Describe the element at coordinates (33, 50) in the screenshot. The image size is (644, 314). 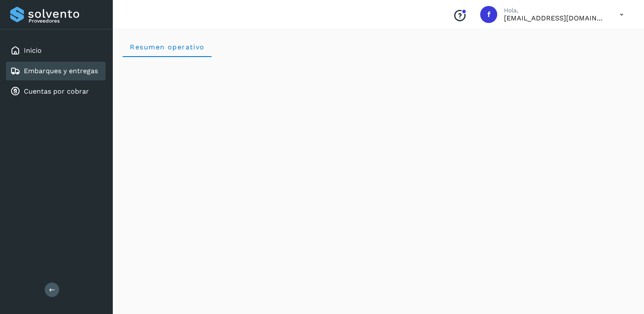
I see `a: Inicio` at that location.